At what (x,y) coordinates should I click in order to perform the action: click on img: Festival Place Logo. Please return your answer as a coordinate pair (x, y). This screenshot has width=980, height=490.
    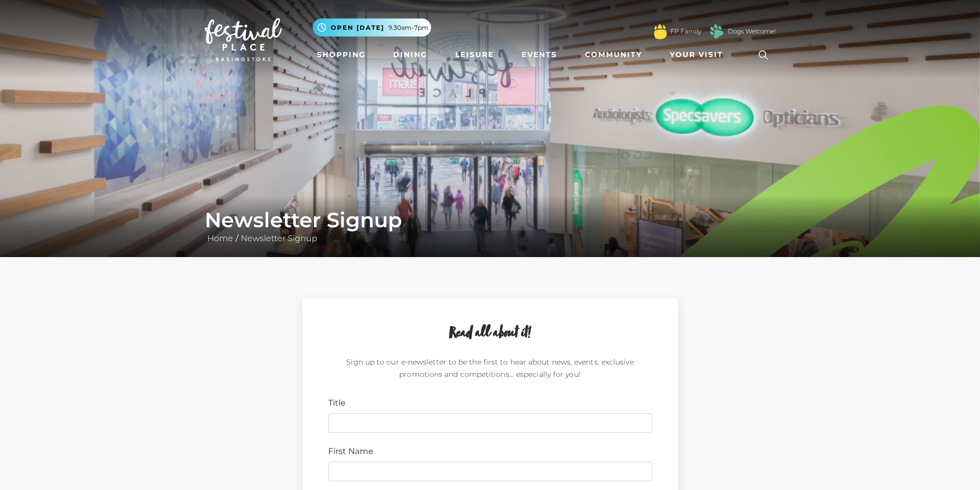
    Looking at the image, I should click on (244, 39).